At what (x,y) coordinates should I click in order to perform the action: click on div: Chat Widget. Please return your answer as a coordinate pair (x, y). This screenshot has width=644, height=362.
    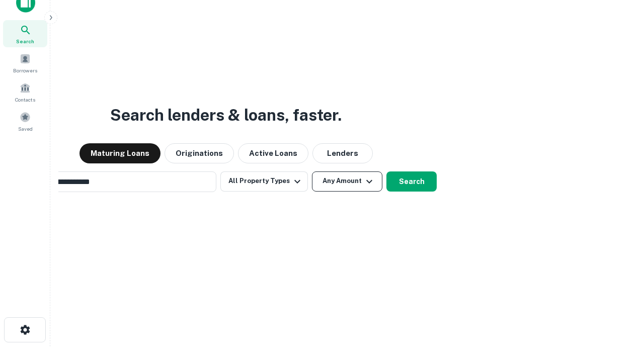
    Looking at the image, I should click on (619, 306).